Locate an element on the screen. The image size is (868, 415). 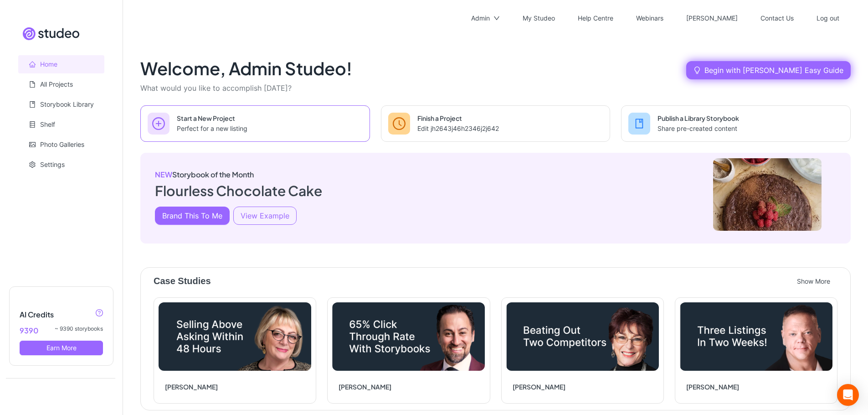
span: Storybook of the Month is located at coordinates (238, 175).